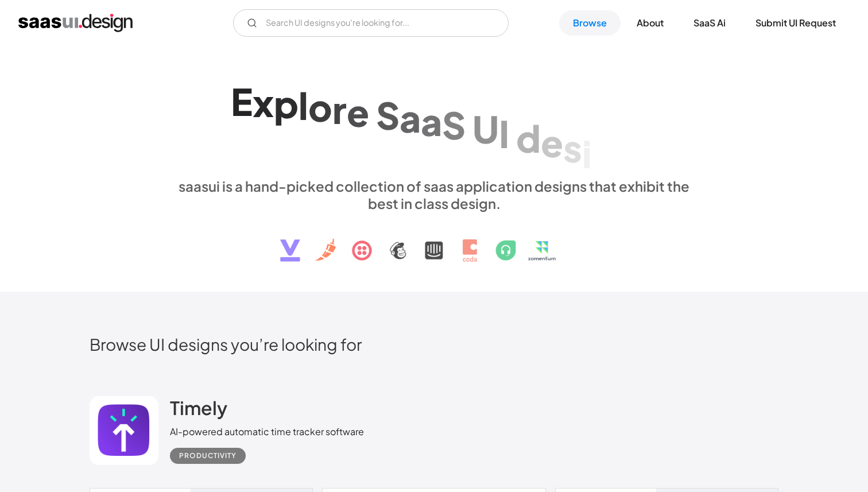 This screenshot has width=868, height=492. Describe the element at coordinates (303, 105) in the screenshot. I see `div: l` at that location.